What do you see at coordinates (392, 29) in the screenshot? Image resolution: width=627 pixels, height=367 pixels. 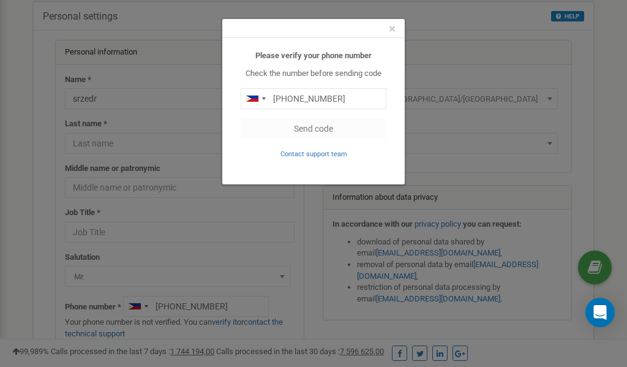 I see `button: Close` at bounding box center [392, 29].